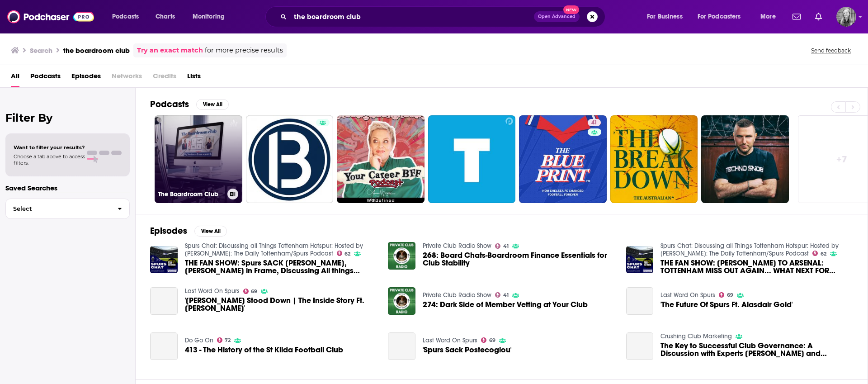  I want to click on button: Open AdvancedNew, so click(557, 17).